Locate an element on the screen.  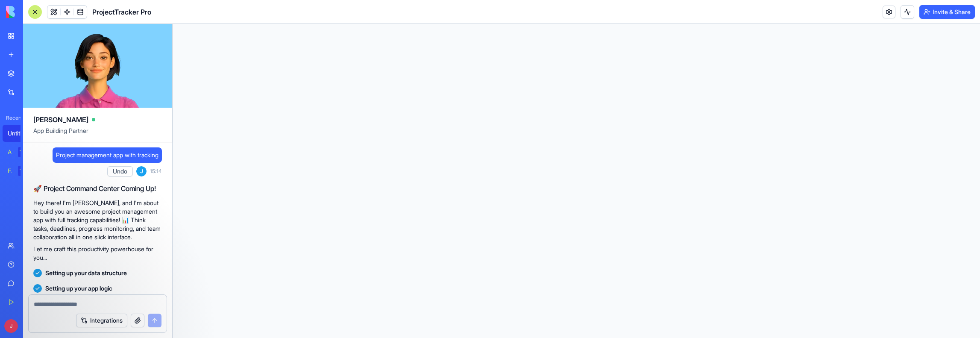
button: Invite & Share is located at coordinates (947, 12).